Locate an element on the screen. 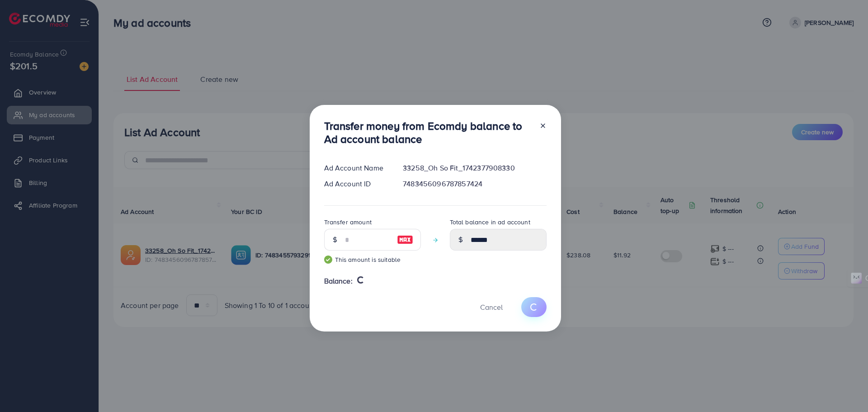  label: Total balance in ad account is located at coordinates (490, 222).